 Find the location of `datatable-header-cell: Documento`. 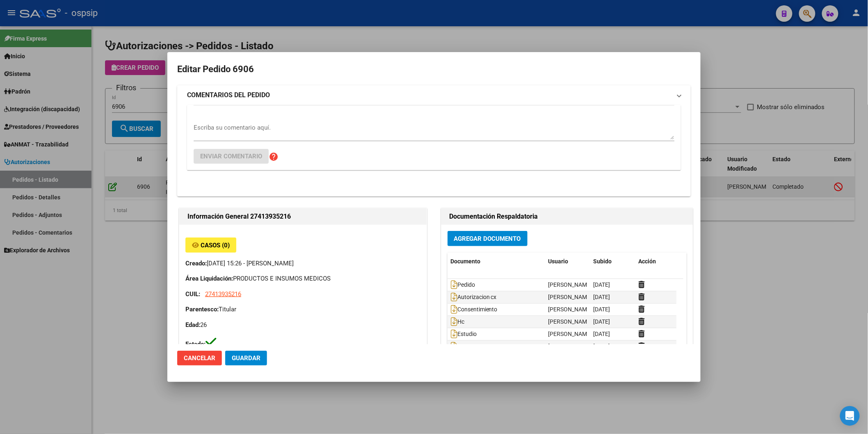

datatable-header-cell: Documento is located at coordinates (496, 261).